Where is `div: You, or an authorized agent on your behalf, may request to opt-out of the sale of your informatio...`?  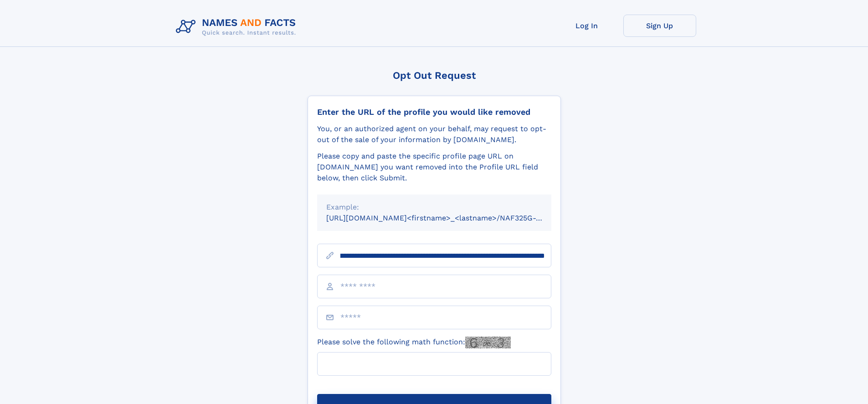 div: You, or an authorized agent on your behalf, may request to opt-out of the sale of your informatio... is located at coordinates (434, 134).